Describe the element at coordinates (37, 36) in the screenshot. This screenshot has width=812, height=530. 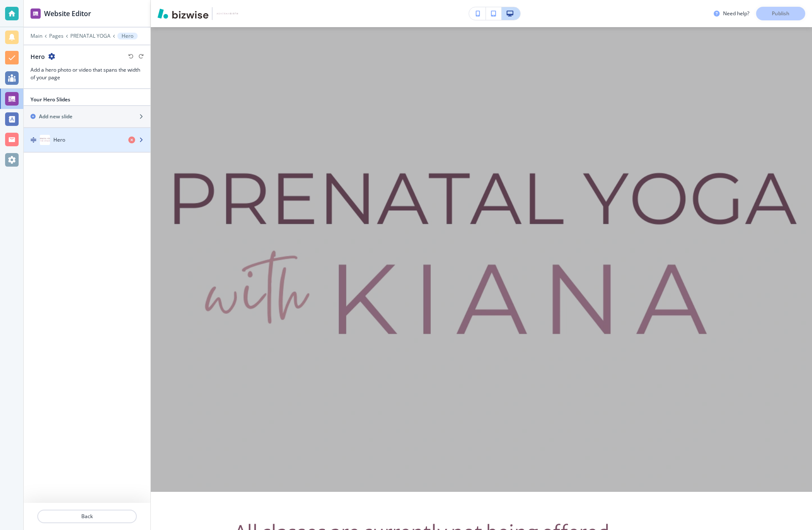
I see `p: Main` at that location.